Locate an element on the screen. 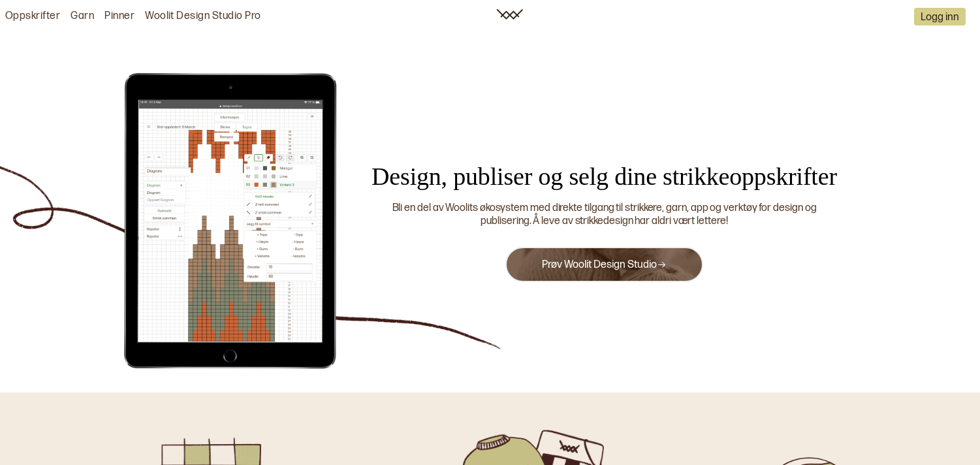 The height and width of the screenshot is (465, 980). a: Oppskrifter is located at coordinates (33, 16).